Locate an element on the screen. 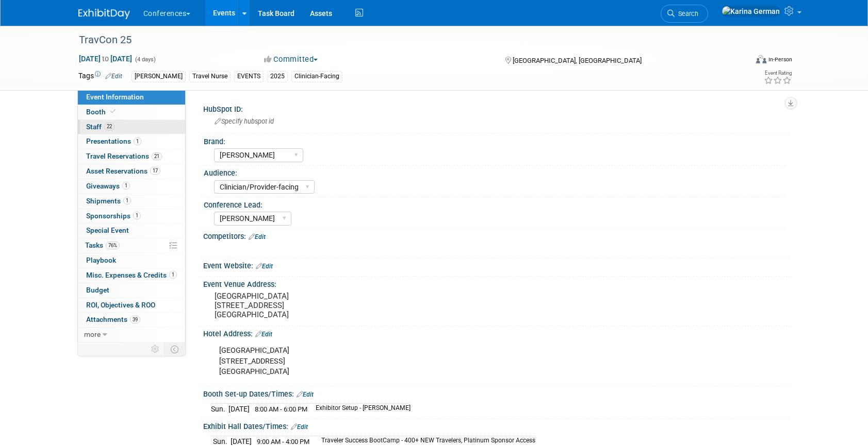 Image resolution: width=868 pixels, height=446 pixels. div: Conference Lead: is located at coordinates (494, 203).